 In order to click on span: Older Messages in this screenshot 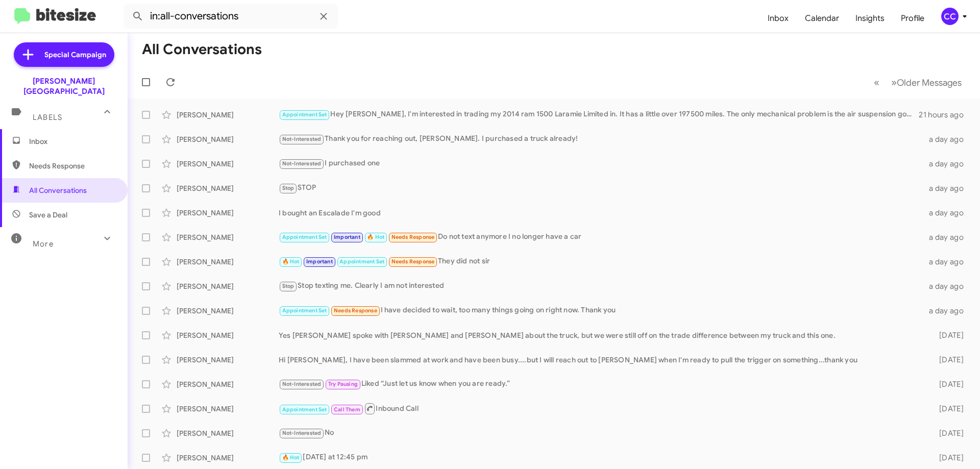, I will do `click(929, 82)`.